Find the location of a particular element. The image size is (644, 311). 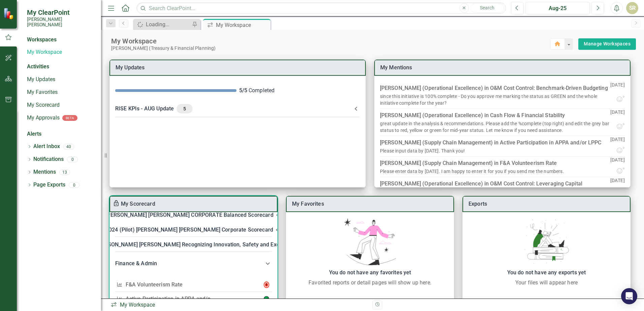

button: Aug-25 is located at coordinates (558, 8).